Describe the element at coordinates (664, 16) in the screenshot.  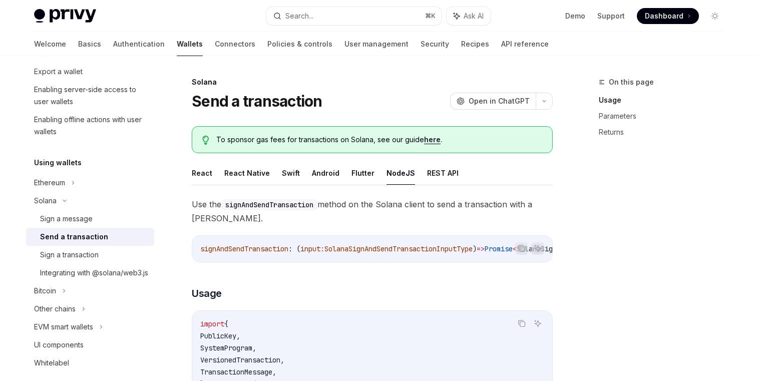
I see `span: Dashboard` at that location.